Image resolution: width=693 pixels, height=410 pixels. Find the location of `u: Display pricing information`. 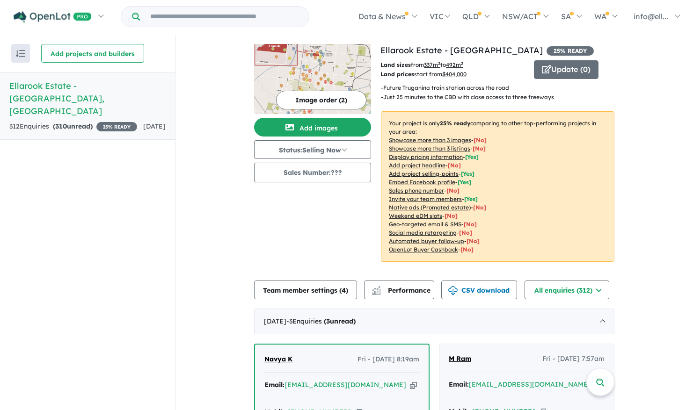

u: Display pricing information is located at coordinates (426, 157).